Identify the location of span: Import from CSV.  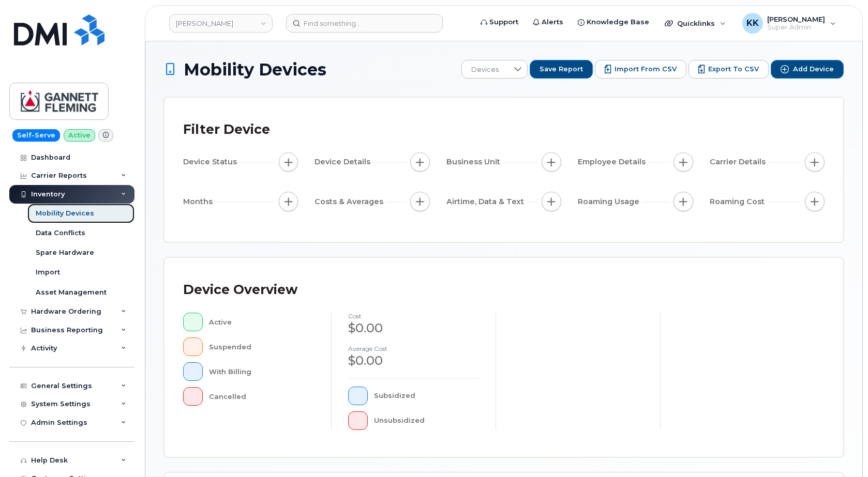
(646, 69).